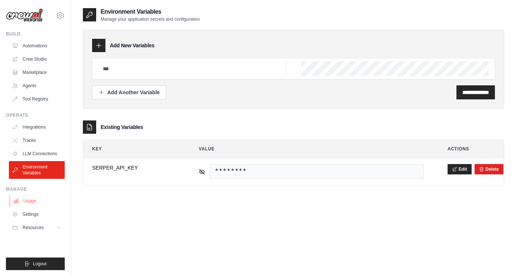 Image resolution: width=516 pixels, height=276 pixels. I want to click on a: Marketplace, so click(37, 73).